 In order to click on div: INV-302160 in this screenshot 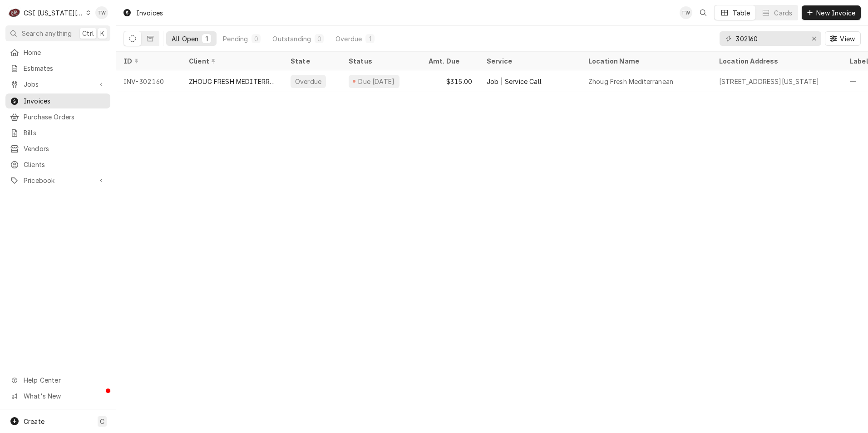, I will do `click(149, 81)`.